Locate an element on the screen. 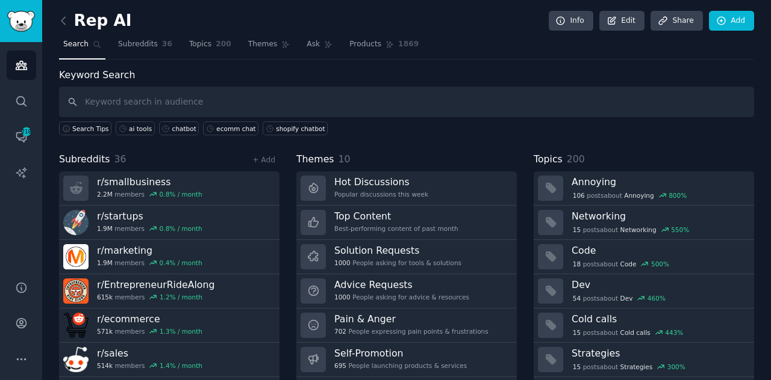  a: shopify chatbot is located at coordinates (295, 128).